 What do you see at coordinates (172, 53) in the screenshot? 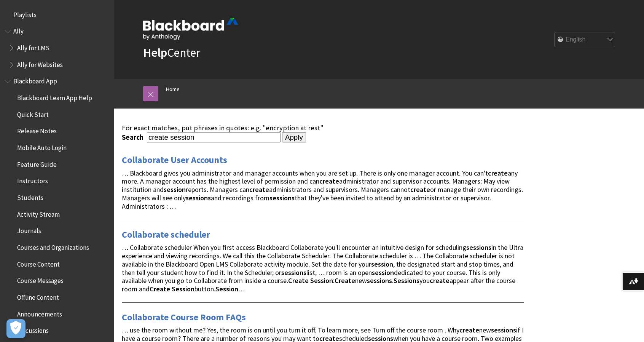
I see `a: HelpCenter` at bounding box center [172, 53].